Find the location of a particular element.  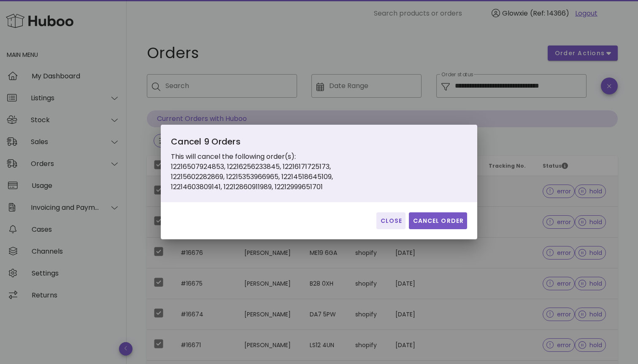

span: Cancel Order is located at coordinates (438, 221).